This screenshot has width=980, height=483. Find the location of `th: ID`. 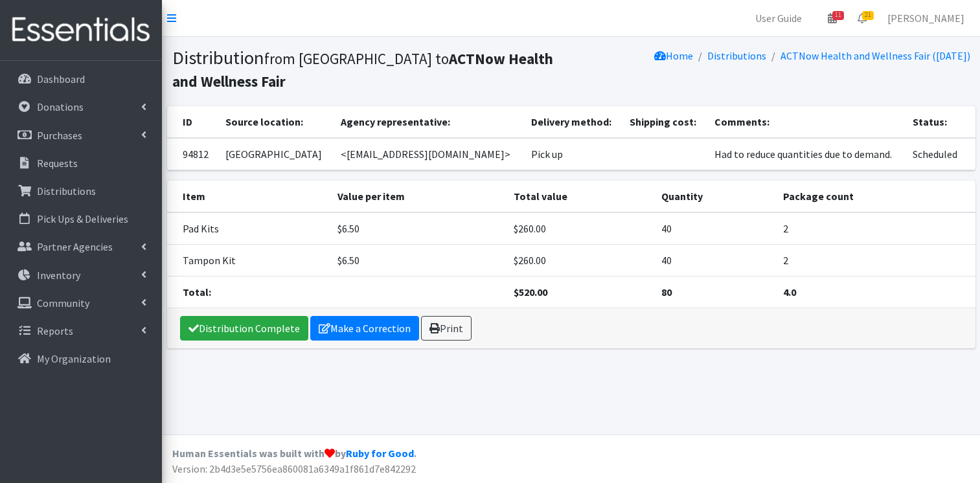

th: ID is located at coordinates (192, 122).